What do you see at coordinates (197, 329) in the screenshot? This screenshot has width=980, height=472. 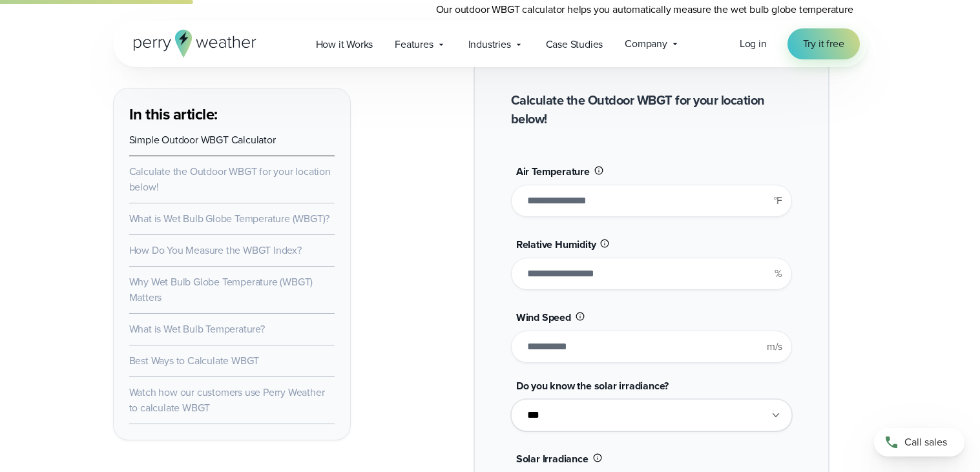 I see `a: What is Wet Bulb Temperature?` at bounding box center [197, 329].